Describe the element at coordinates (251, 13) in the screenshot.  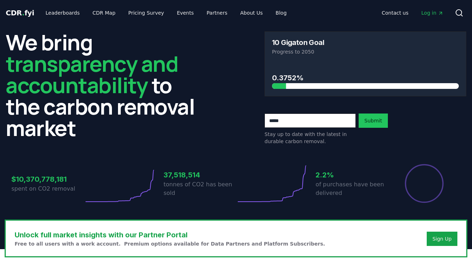
I see `a: About Us` at that location.